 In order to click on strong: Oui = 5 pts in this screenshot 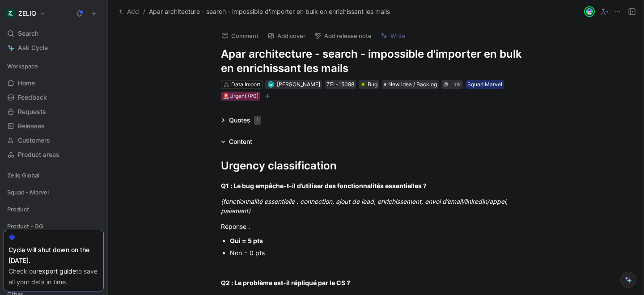, I will do `click(246, 240)`.